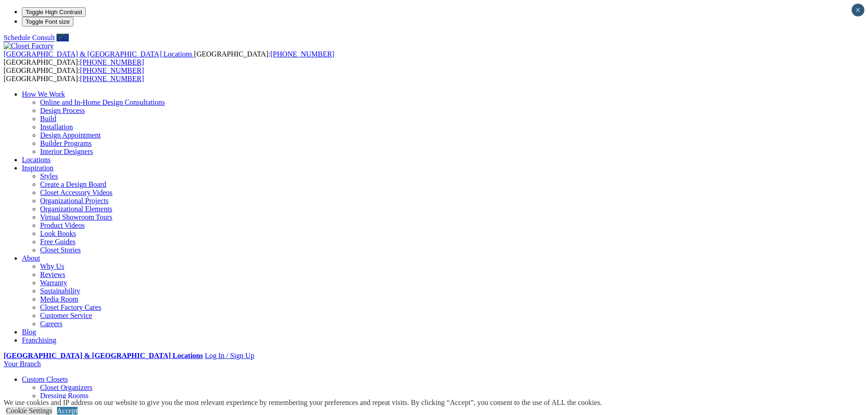 This screenshot has height=415, width=868. I want to click on a: Closet Accessory Videos, so click(76, 192).